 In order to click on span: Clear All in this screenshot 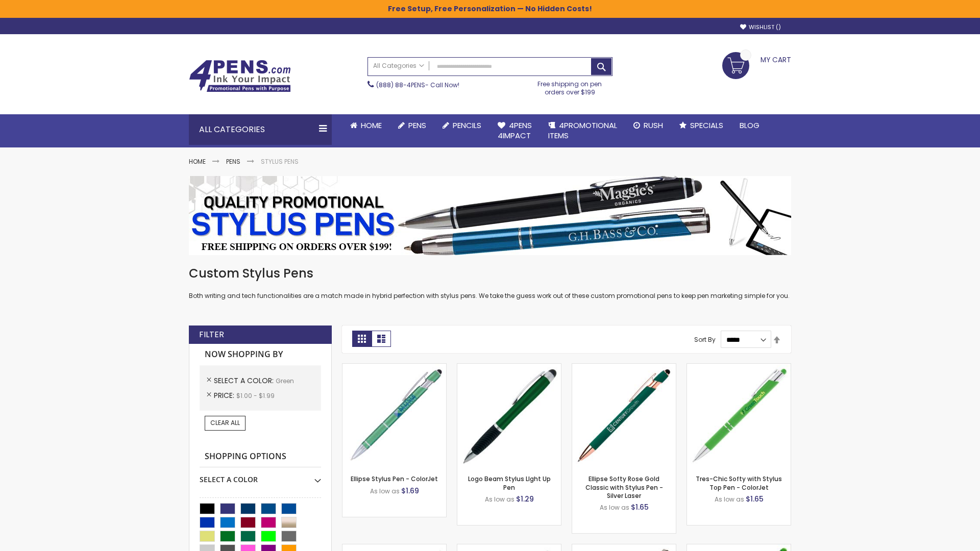, I will do `click(225, 422)`.